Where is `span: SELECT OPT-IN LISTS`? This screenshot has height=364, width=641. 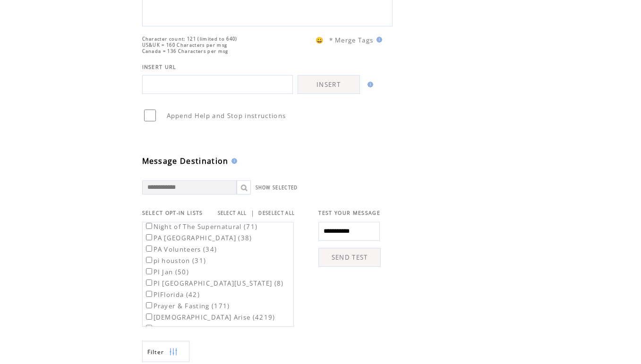
span: SELECT OPT-IN LISTS is located at coordinates (172, 213).